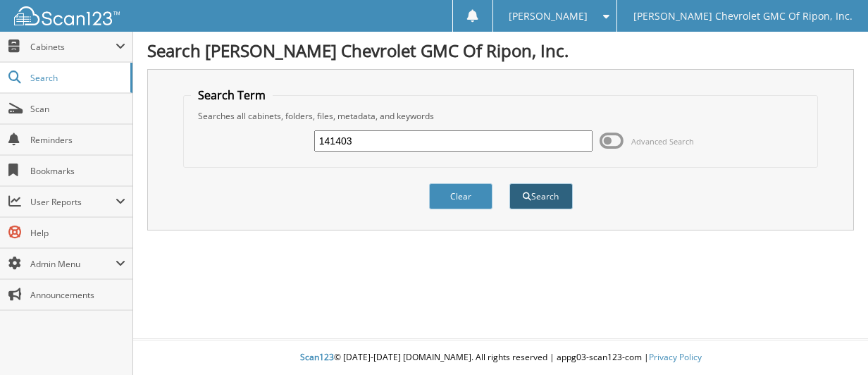 Image resolution: width=868 pixels, height=375 pixels. Describe the element at coordinates (72, 46) in the screenshot. I see `span: Cabinets` at that location.